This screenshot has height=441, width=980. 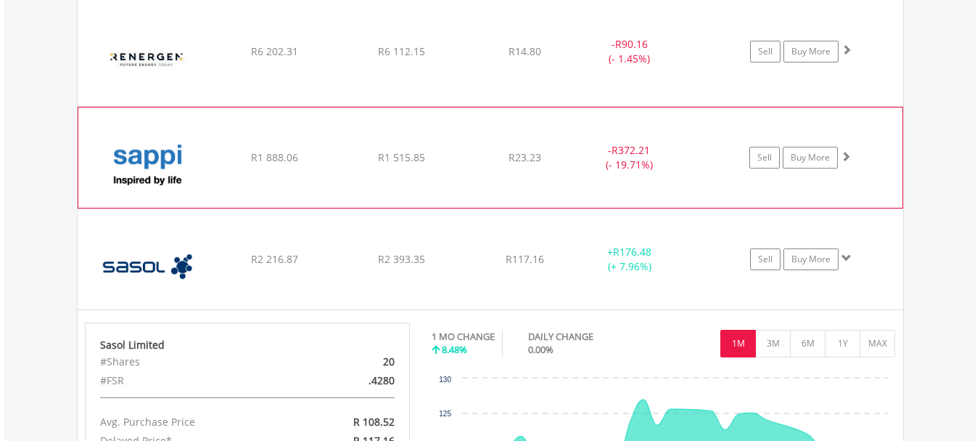 What do you see at coordinates (463, 336) in the screenshot?
I see `div: 1 MO CHANGE` at bounding box center [463, 336].